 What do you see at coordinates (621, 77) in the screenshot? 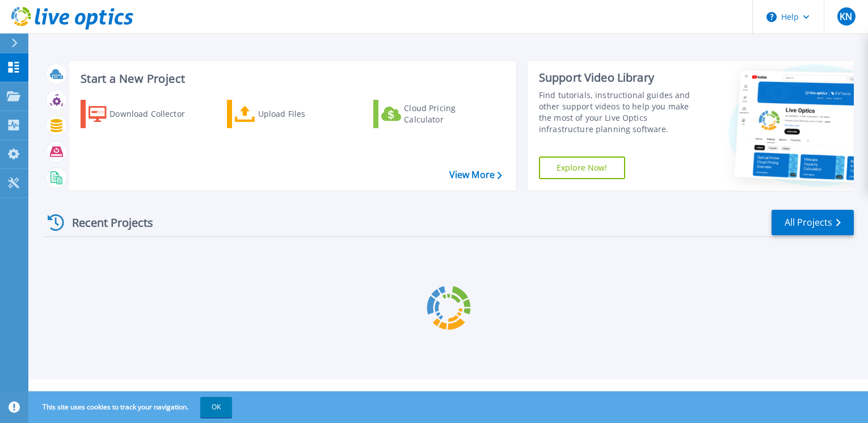
I see `div: Support Video Library` at bounding box center [621, 77].